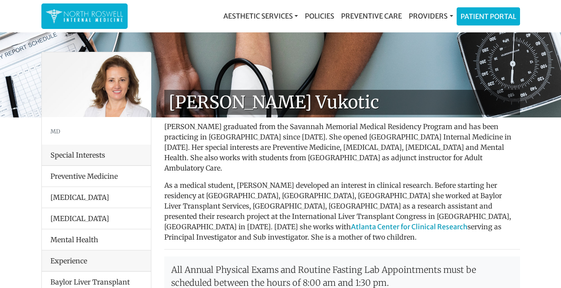 The width and height of the screenshot is (561, 288). I want to click on small: MD, so click(55, 131).